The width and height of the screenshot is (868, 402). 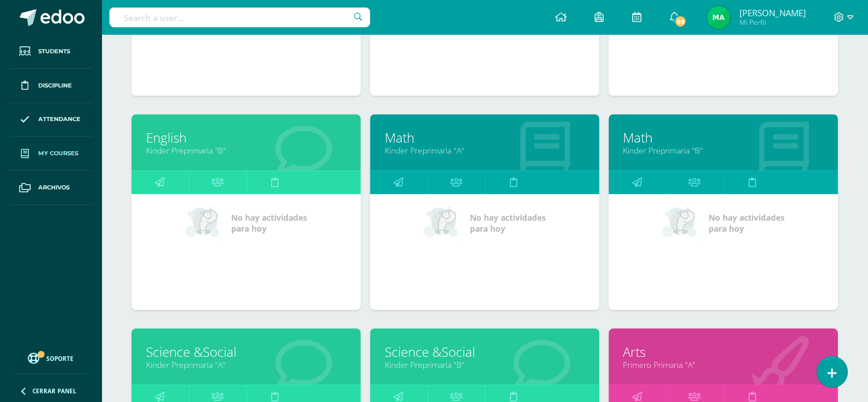 I want to click on img: 65d24bf89045e17e2505453a25dd4ac2.png, so click(x=719, y=17).